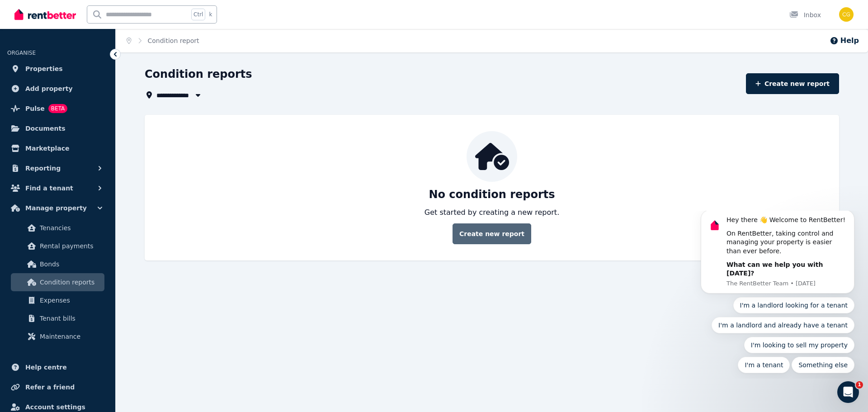  What do you see at coordinates (58, 208) in the screenshot?
I see `button: Manage property` at bounding box center [58, 208].